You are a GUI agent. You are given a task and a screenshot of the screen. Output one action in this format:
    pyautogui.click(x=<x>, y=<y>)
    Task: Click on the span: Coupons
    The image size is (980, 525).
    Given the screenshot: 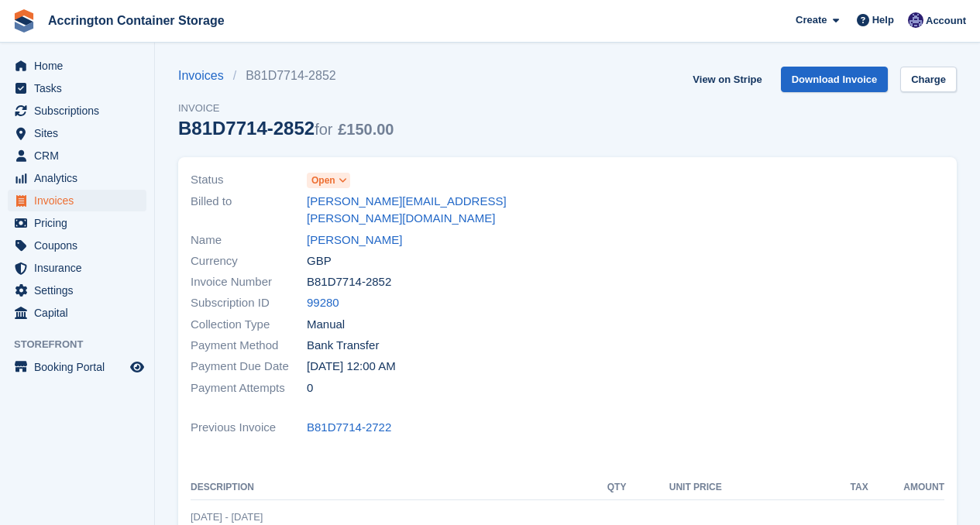 What is the action you would take?
    pyautogui.click(x=81, y=245)
    